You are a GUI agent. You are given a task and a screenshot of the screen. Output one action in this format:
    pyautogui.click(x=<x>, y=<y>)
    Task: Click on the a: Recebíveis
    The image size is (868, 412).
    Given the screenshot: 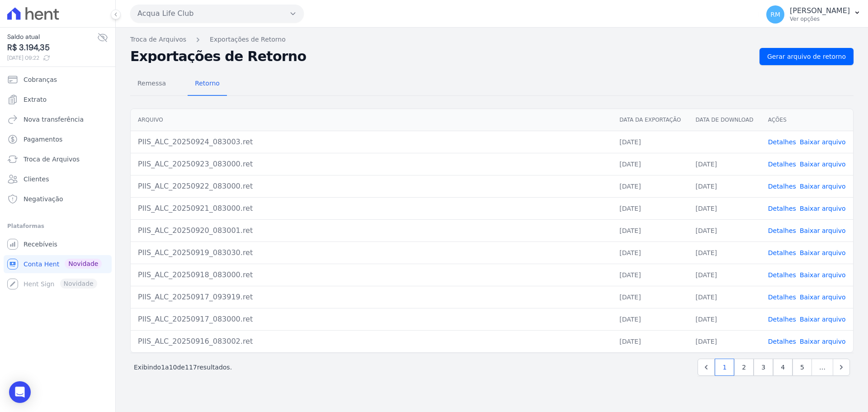 What is the action you would take?
    pyautogui.click(x=57, y=244)
    